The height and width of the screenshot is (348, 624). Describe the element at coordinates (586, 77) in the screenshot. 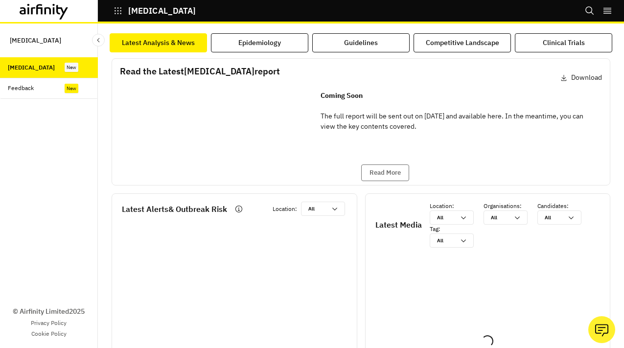

I see `p: Download` at that location.